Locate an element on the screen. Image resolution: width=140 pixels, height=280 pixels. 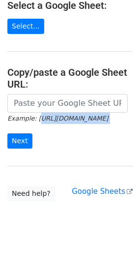
a: Select... is located at coordinates (26, 26).